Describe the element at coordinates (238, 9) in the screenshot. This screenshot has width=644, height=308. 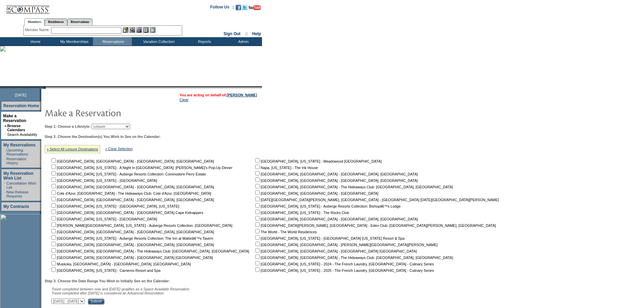
I see `a: Become our fan on Facebook` at that location.